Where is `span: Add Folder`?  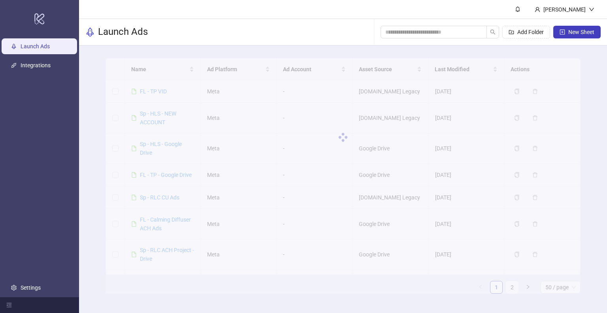
span: Add Folder is located at coordinates (530, 32).